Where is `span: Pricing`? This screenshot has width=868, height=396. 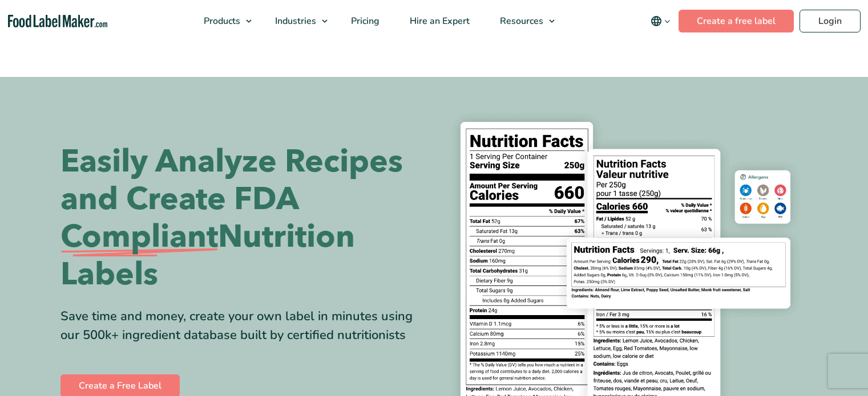 span: Pricing is located at coordinates (364, 21).